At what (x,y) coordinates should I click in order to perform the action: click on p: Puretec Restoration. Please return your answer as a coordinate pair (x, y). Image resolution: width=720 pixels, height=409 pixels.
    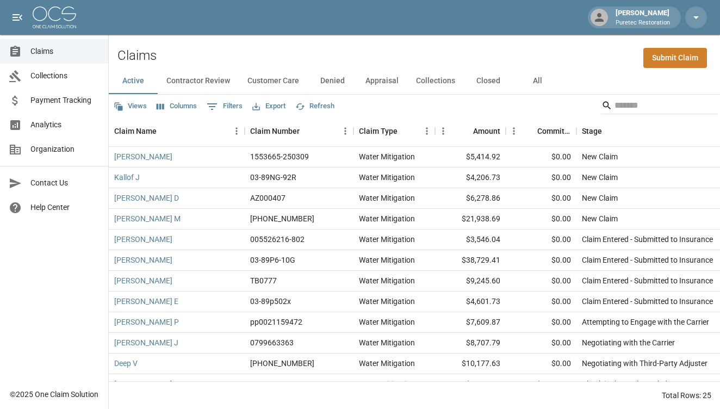
    Looking at the image, I should click on (642, 23).